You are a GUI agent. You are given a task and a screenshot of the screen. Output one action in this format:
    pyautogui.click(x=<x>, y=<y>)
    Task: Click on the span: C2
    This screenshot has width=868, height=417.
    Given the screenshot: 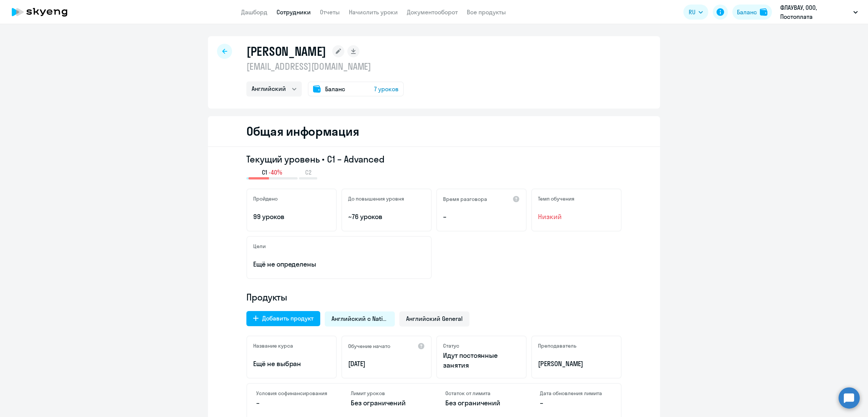 What is the action you would take?
    pyautogui.click(x=308, y=172)
    